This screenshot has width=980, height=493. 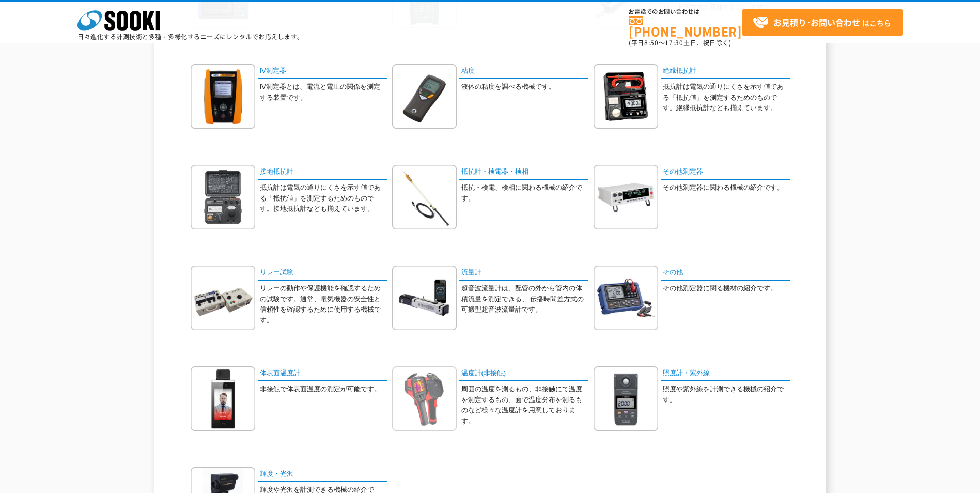 I want to click on a: 輝度・光沢, so click(x=322, y=475).